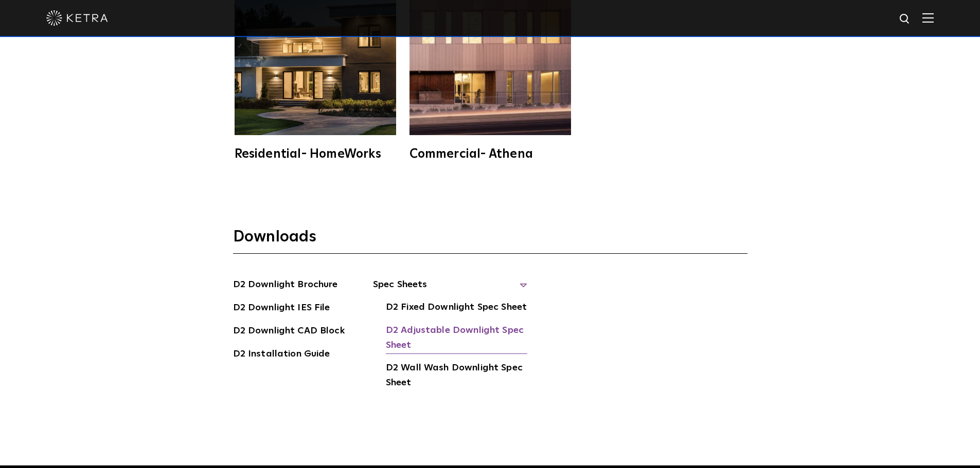 Image resolution: width=980 pixels, height=468 pixels. I want to click on a: D2 Installation Guide, so click(281, 355).